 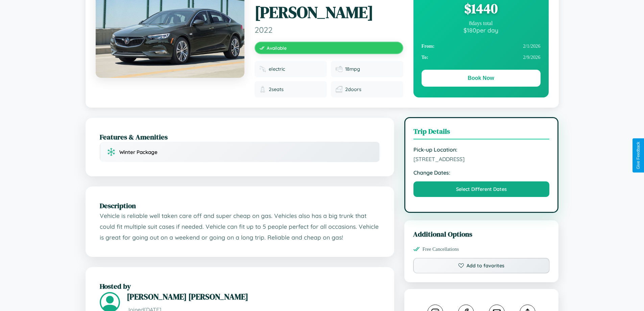 What do you see at coordinates (481, 78) in the screenshot?
I see `button: Book Now` at bounding box center [481, 78].